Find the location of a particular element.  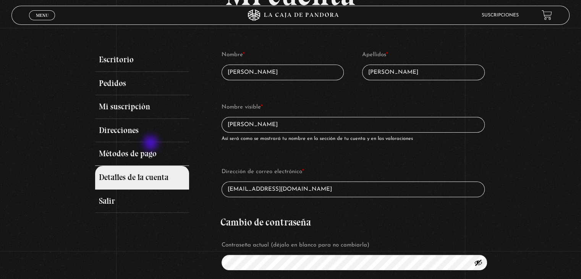

a: Mi suscripción is located at coordinates (142, 107).